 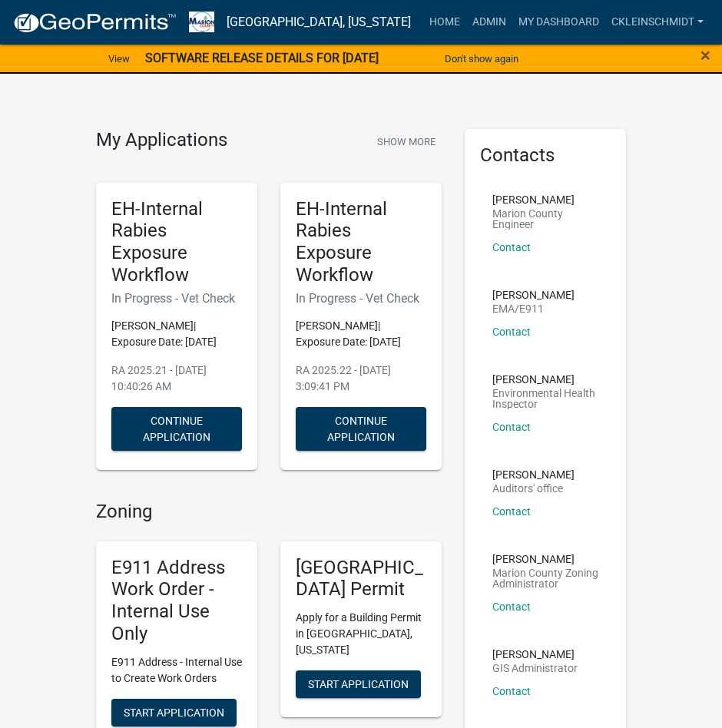 I want to click on img: Marion County, Iowa, so click(x=201, y=21).